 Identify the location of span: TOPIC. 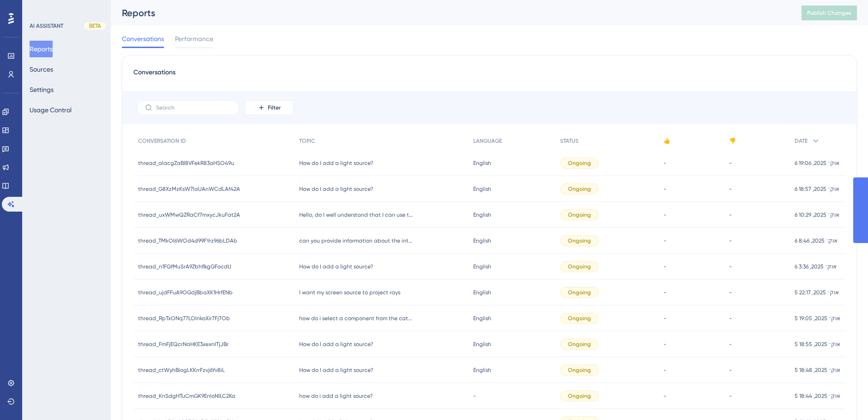
(307, 141).